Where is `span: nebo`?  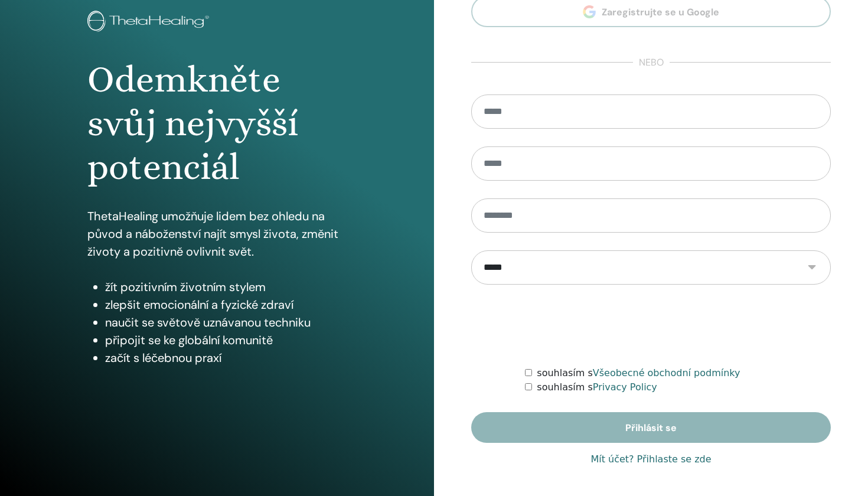 span: nebo is located at coordinates (651, 63).